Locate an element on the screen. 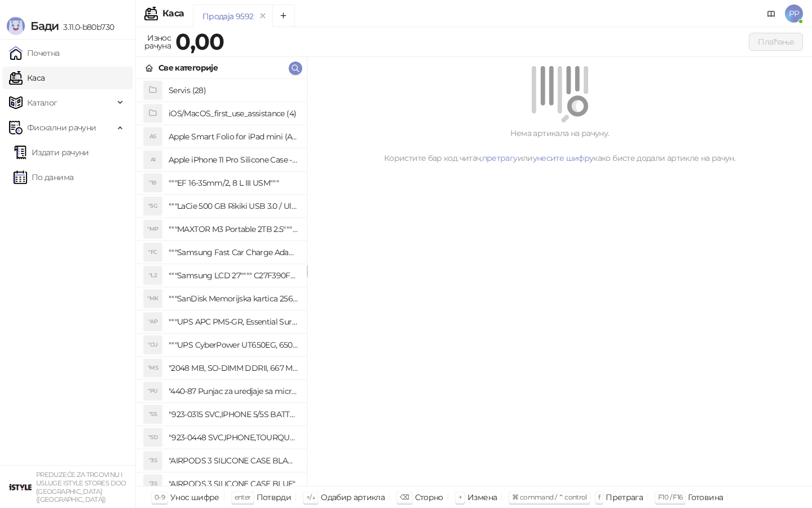 The image size is (812, 508). div: "MK is located at coordinates (153, 298).